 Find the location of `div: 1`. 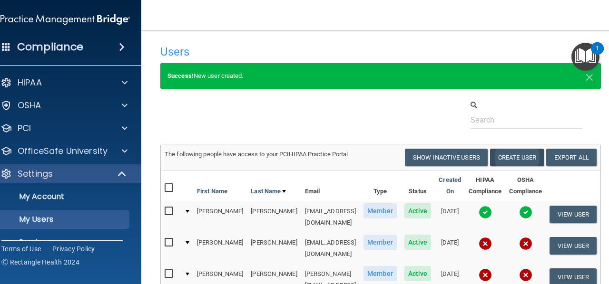

div: 1 is located at coordinates (597, 55).